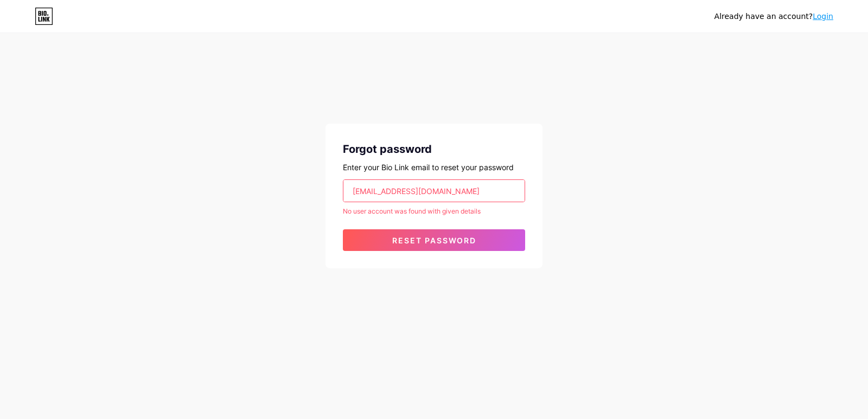 The image size is (868, 419). Describe the element at coordinates (434, 191) in the screenshot. I see `input: Email` at that location.